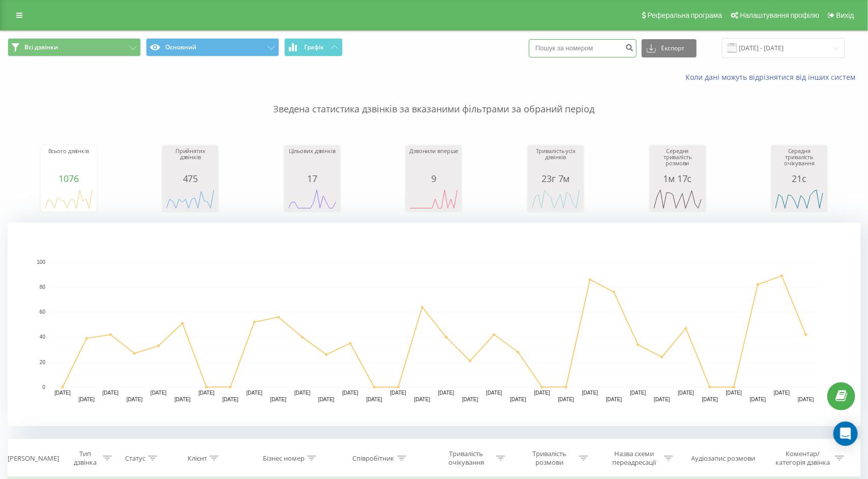 This screenshot has height=479, width=868. I want to click on div: Тривалість усіх дзвінків, so click(556, 161).